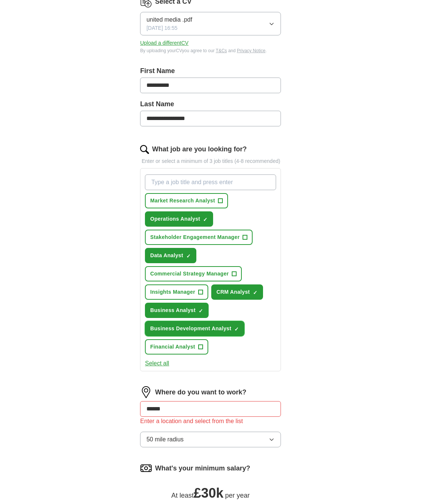 The image size is (421, 504). What do you see at coordinates (209, 493) in the screenshot?
I see `span: £ 30k` at bounding box center [209, 493].